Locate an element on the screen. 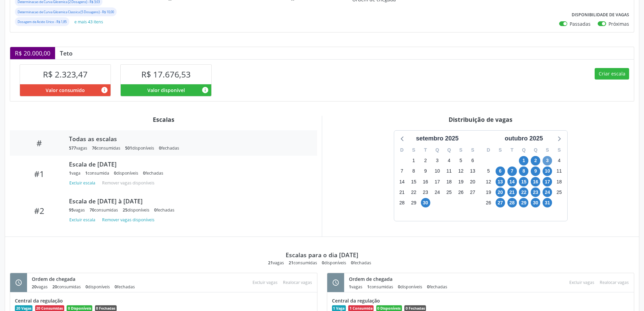  button: Remover vagas disponíveis is located at coordinates (128, 219).